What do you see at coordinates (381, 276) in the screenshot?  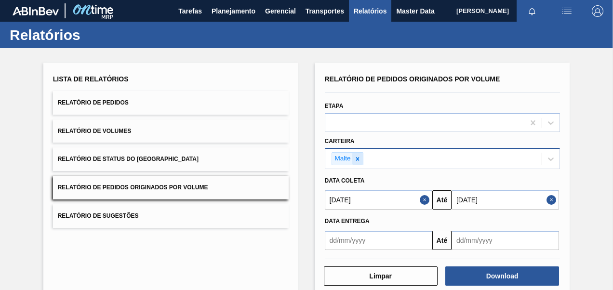 I see `button: Limpar` at bounding box center [381, 276].